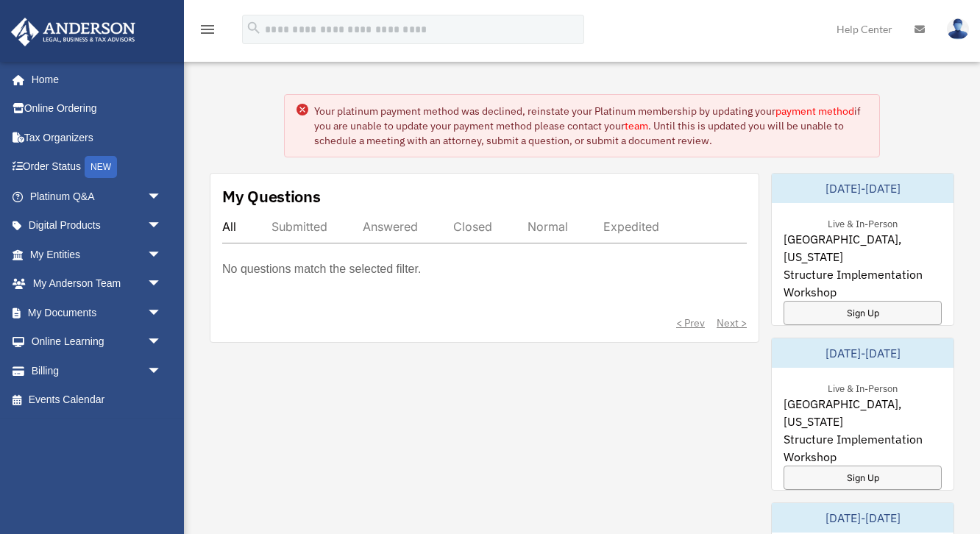 Image resolution: width=980 pixels, height=534 pixels. I want to click on a: Digital Productsarrow_drop_down, so click(97, 226).